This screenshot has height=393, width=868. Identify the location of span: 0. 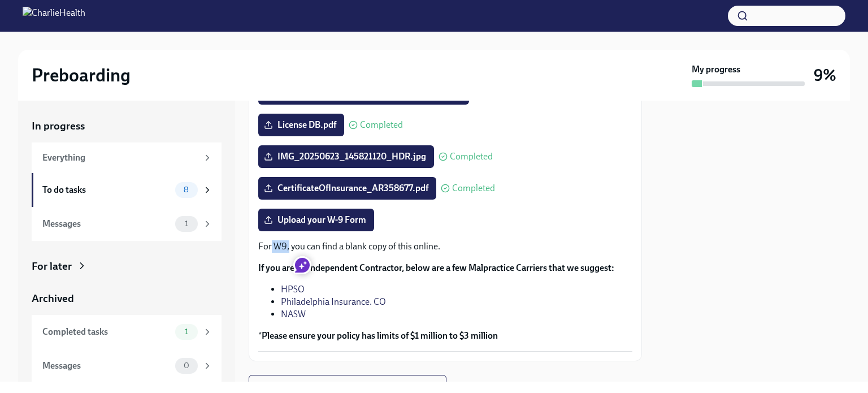
(187, 366).